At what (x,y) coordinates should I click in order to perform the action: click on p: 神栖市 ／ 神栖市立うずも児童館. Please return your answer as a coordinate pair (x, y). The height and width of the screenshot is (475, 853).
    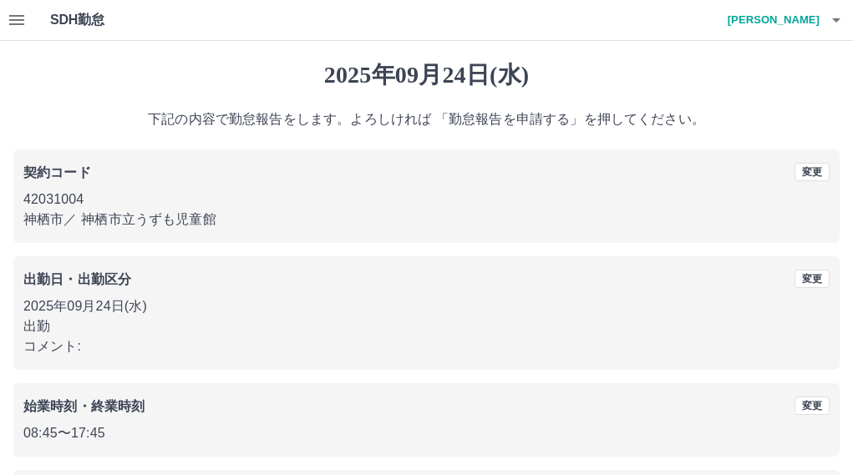
    Looking at the image, I should click on (426, 220).